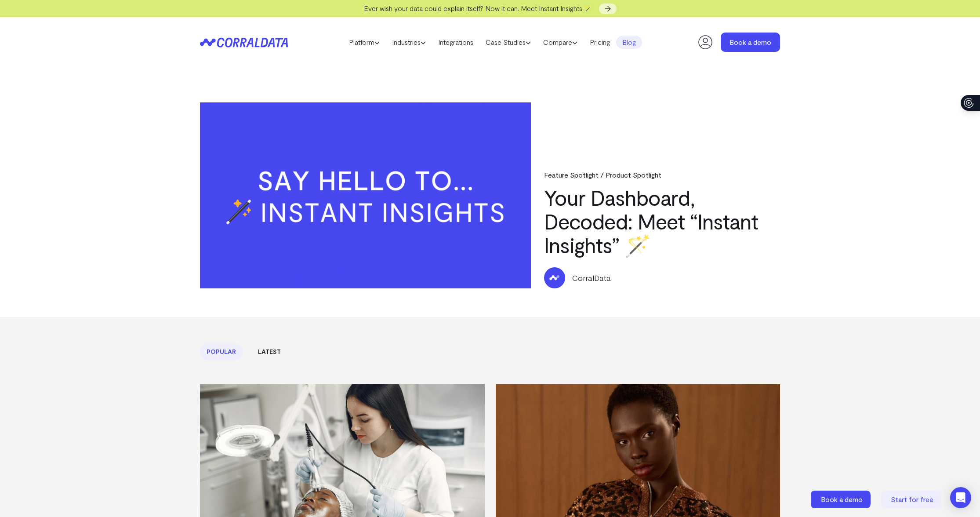 Image resolution: width=980 pixels, height=517 pixels. I want to click on a: Popular, so click(221, 352).